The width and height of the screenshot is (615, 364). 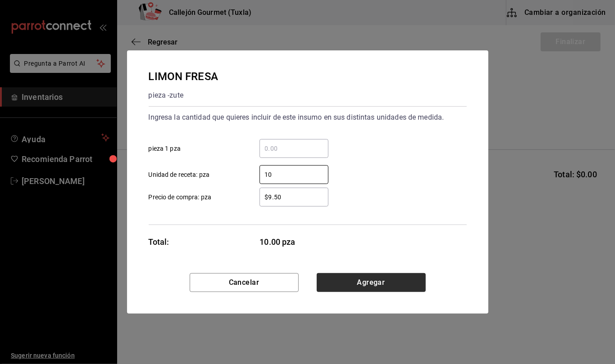 What do you see at coordinates (294, 149) in the screenshot?
I see `input: pieza 1 pza` at bounding box center [294, 149].